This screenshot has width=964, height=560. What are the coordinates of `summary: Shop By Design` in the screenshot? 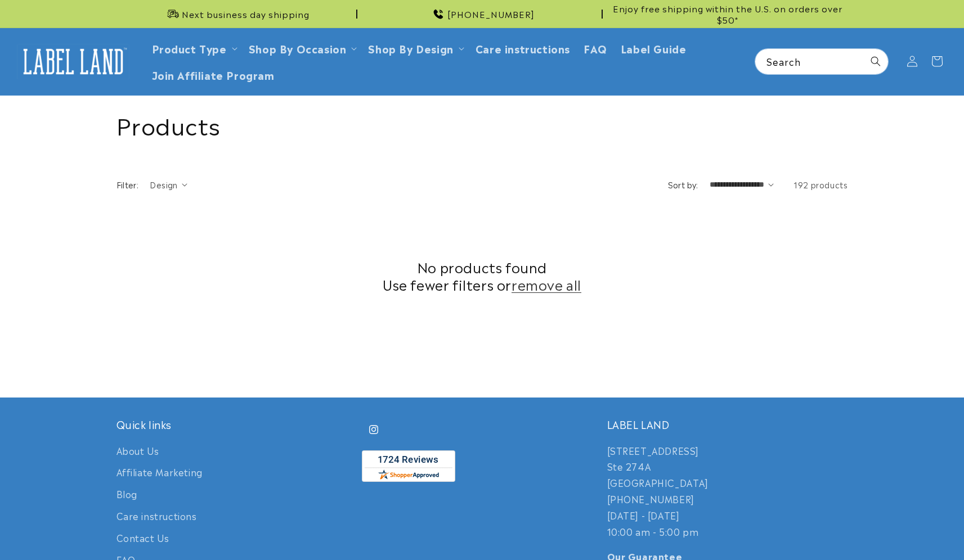 It's located at (415, 47).